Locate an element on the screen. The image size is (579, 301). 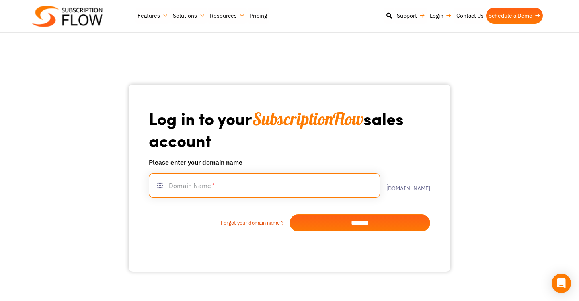
img: Subscriptionflow is located at coordinates (67, 16).